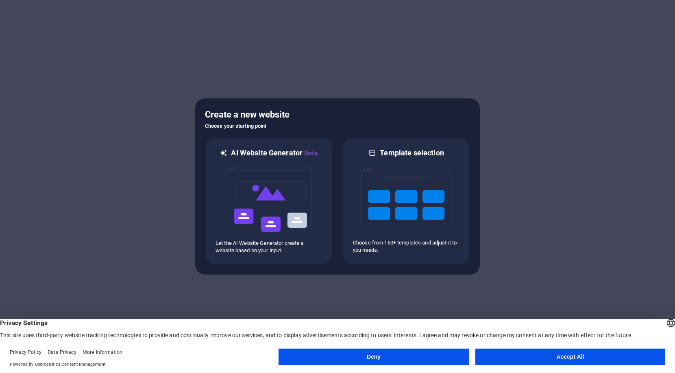  What do you see at coordinates (269, 201) in the screenshot?
I see `div: AI Website GeneratorBetaaiLet the AI Website Generator create a website based on your input.` at bounding box center [269, 201].